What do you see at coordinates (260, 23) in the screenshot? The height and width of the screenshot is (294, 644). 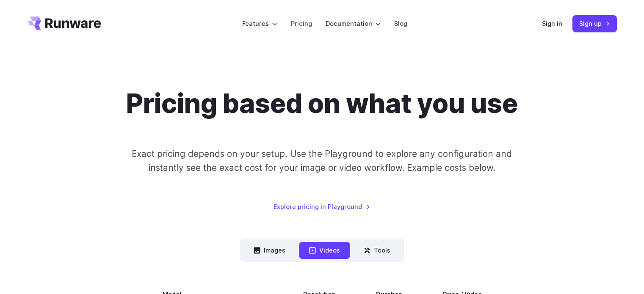 I see `label: Features` at bounding box center [260, 23].